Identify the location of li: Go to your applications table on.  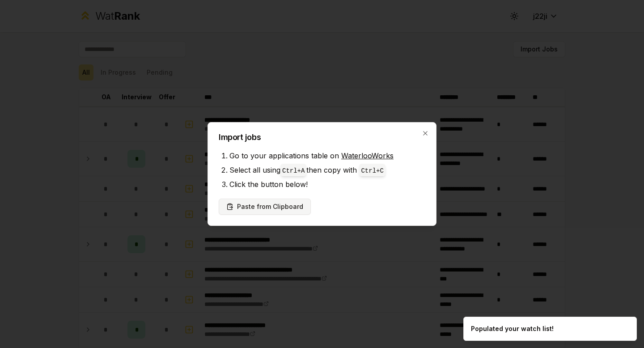
(327, 156).